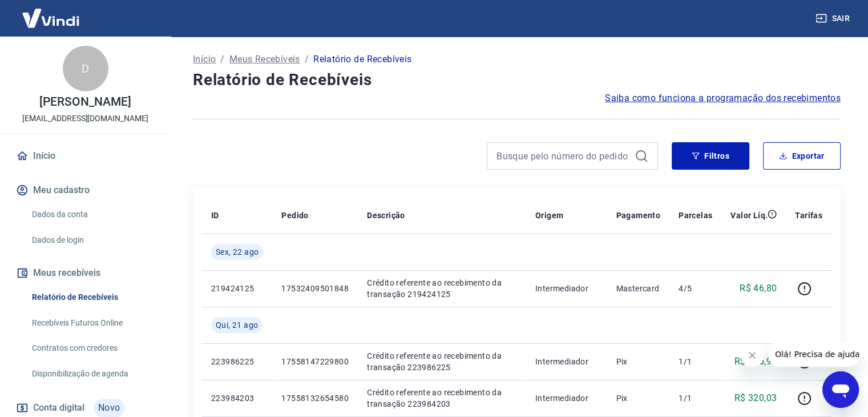 Image resolution: width=868 pixels, height=417 pixels. I want to click on a: Recebíveis Futuros Online, so click(92, 323).